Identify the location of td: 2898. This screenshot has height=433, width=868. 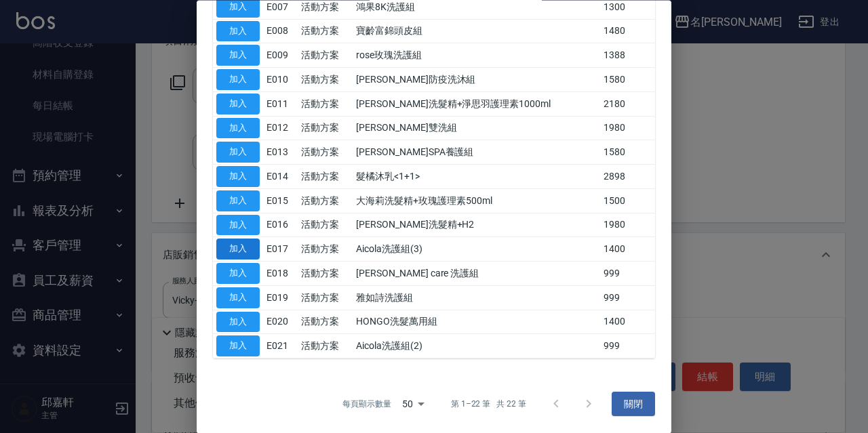
(627, 177).